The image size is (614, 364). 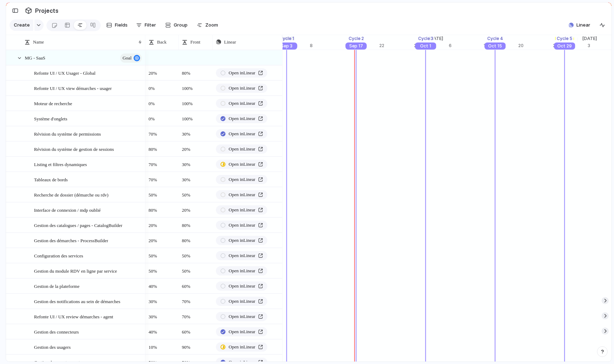 What do you see at coordinates (121, 25) in the screenshot?
I see `span: Fields` at bounding box center [121, 25].